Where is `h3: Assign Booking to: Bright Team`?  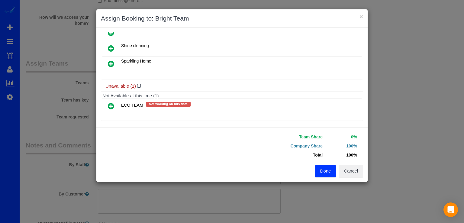
h3: Assign Booking to: Bright Team is located at coordinates (232, 18).